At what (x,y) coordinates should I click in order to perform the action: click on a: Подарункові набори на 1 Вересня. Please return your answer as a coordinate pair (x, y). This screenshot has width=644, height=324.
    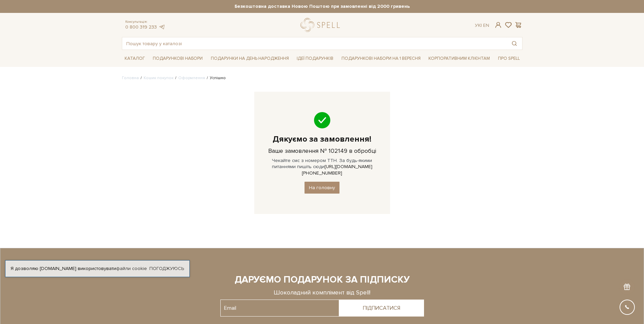
    Looking at the image, I should click on (381, 58).